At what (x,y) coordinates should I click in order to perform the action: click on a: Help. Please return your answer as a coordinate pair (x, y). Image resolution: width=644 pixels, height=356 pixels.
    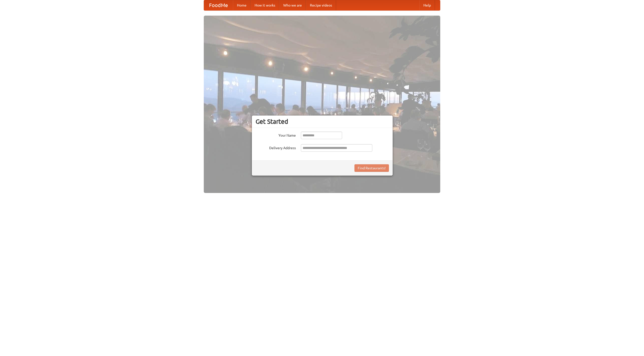
    Looking at the image, I should click on (427, 5).